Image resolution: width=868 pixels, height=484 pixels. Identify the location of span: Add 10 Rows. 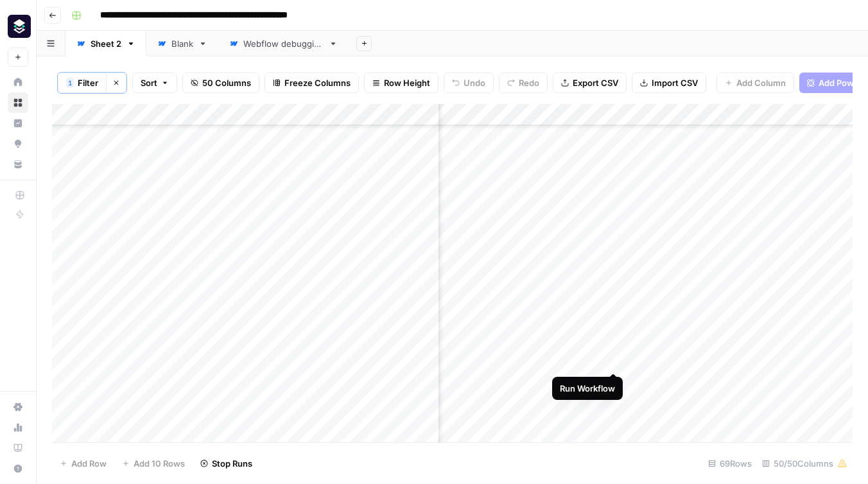
(159, 464).